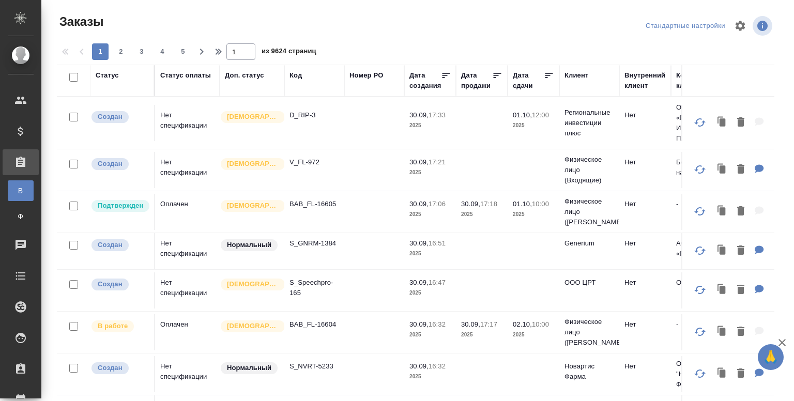 The width and height of the screenshot is (794, 401). Describe the element at coordinates (314, 204) in the screenshot. I see `p: BAB_FL-16605` at that location.